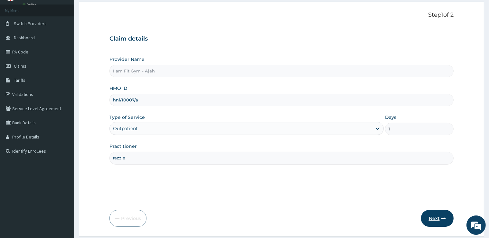  Describe the element at coordinates (63, 176) in the screenshot. I see `textarea: Type your message and hit 'Enter'` at that location.